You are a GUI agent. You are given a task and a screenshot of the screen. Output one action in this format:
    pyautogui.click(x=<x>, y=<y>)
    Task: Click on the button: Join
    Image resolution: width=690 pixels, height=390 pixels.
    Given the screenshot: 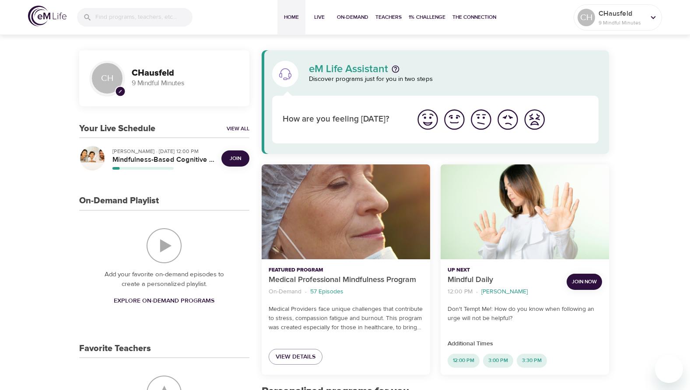 What is the action you would take?
    pyautogui.click(x=235, y=158)
    